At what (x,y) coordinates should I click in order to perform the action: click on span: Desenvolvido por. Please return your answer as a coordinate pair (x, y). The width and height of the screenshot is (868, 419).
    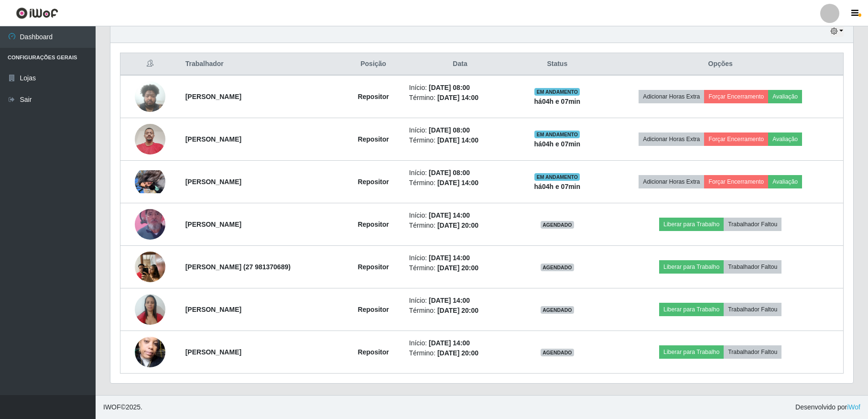
    Looking at the image, I should click on (828, 407).